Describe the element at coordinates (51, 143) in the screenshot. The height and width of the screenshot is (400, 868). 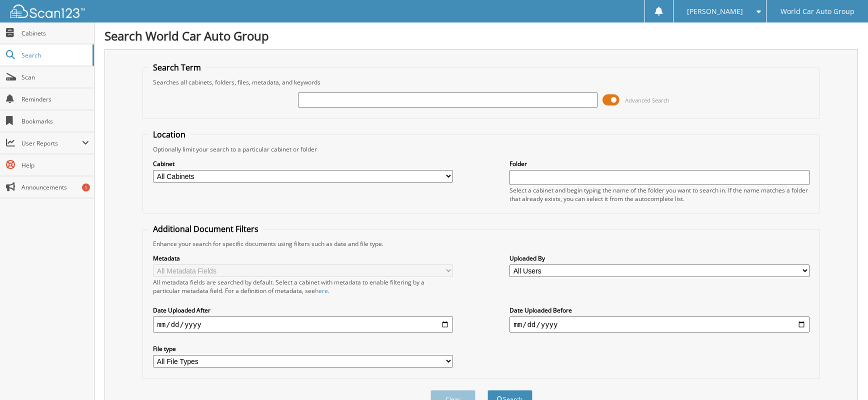
I see `span: User Reports` at that location.